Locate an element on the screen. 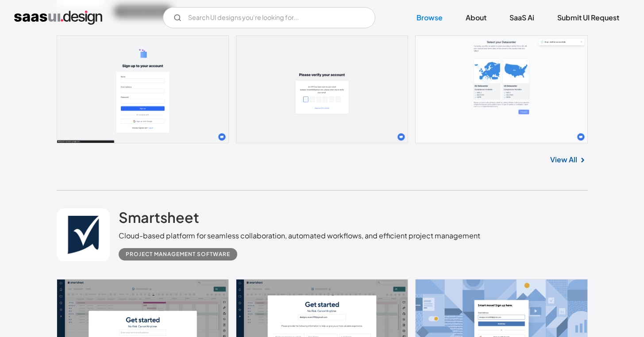 The image size is (644, 337). div: Cloud-based platform for seamless collaboration, automated workflows, and efficient project manag... is located at coordinates (299, 235).